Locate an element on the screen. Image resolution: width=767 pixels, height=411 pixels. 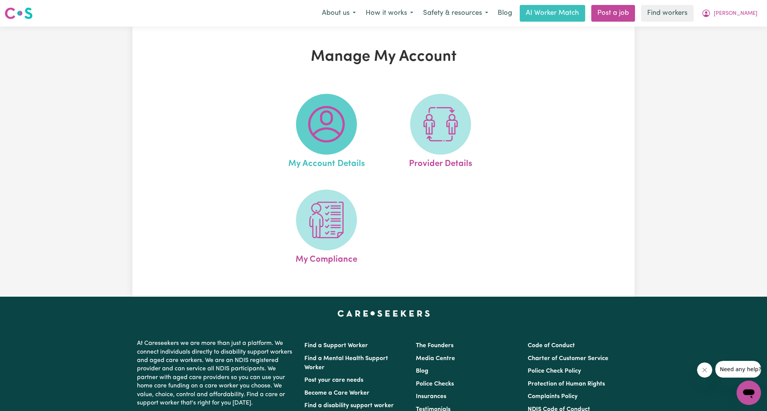
a: Find workers is located at coordinates (667, 13).